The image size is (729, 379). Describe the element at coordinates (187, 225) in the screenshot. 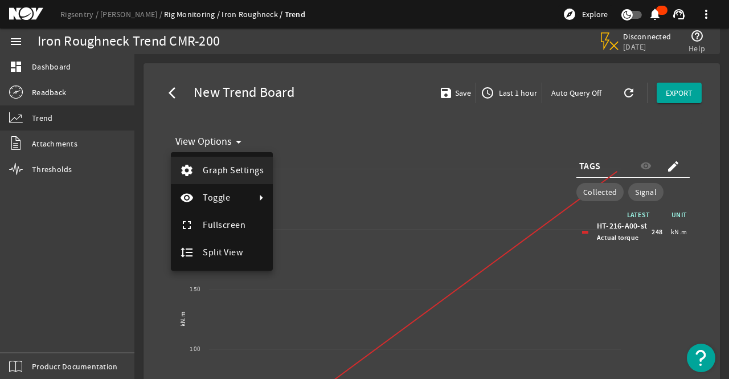

I see `mat-icon: fullscreen` at that location.